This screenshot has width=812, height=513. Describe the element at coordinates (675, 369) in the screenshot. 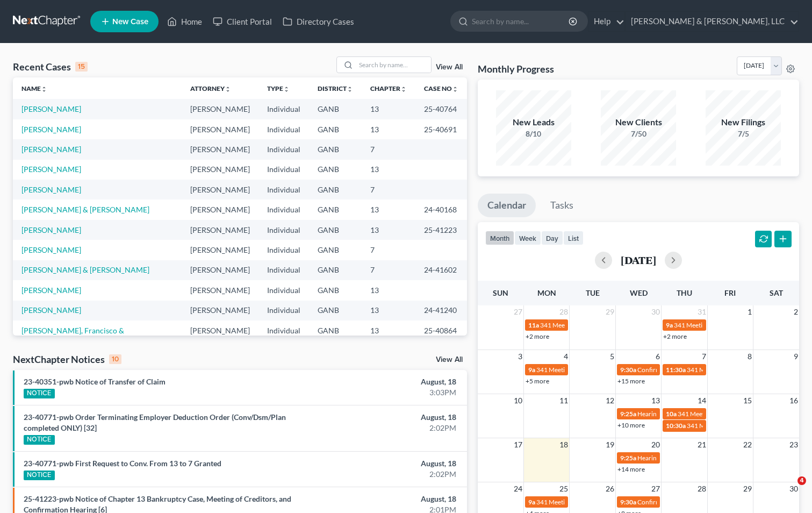

I see `span: 11:30a` at that location.